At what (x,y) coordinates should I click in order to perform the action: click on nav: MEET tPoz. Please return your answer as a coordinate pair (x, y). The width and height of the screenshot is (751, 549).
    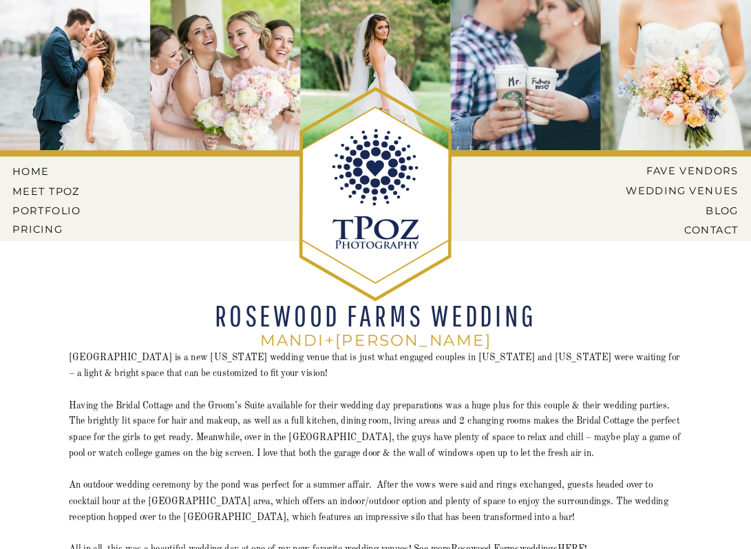
    Looking at the image, I should click on (46, 191).